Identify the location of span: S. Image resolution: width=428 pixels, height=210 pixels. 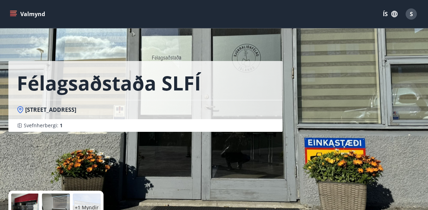
(412, 14).